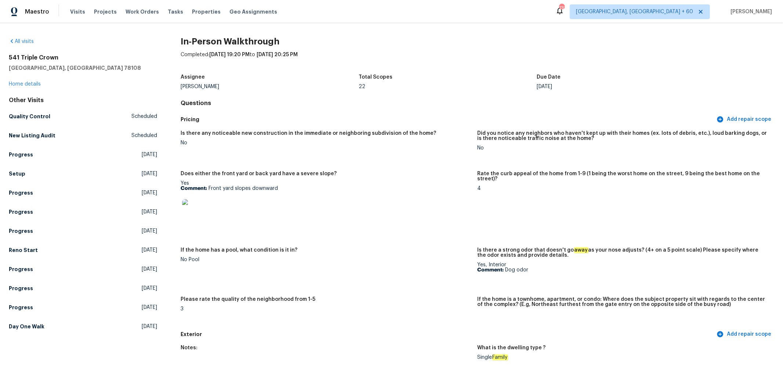 This screenshot has width=783, height=375. Describe the element at coordinates (477, 41) in the screenshot. I see `h2: In-Person Walkthrough` at that location.